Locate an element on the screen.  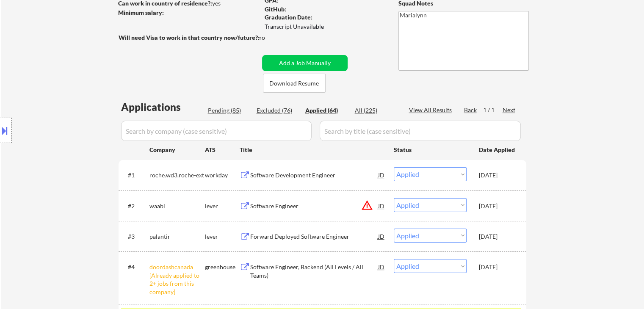
div: Software Engineer is located at coordinates (314, 206).